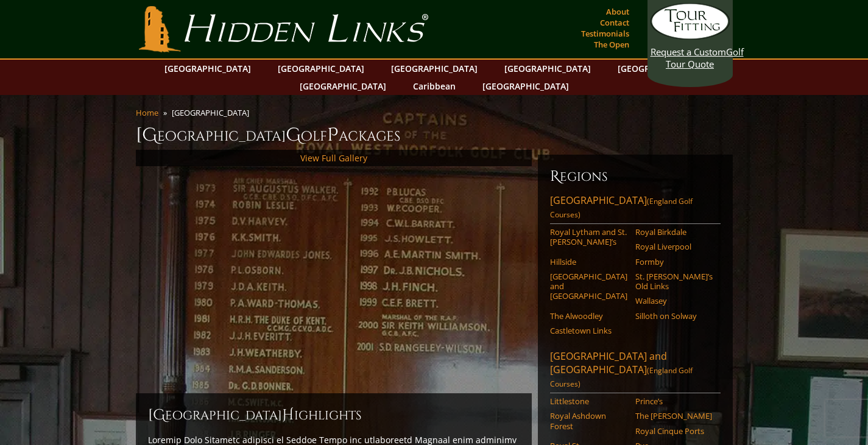 The height and width of the screenshot is (445, 868). I want to click on a: Castletown Links, so click(588, 331).